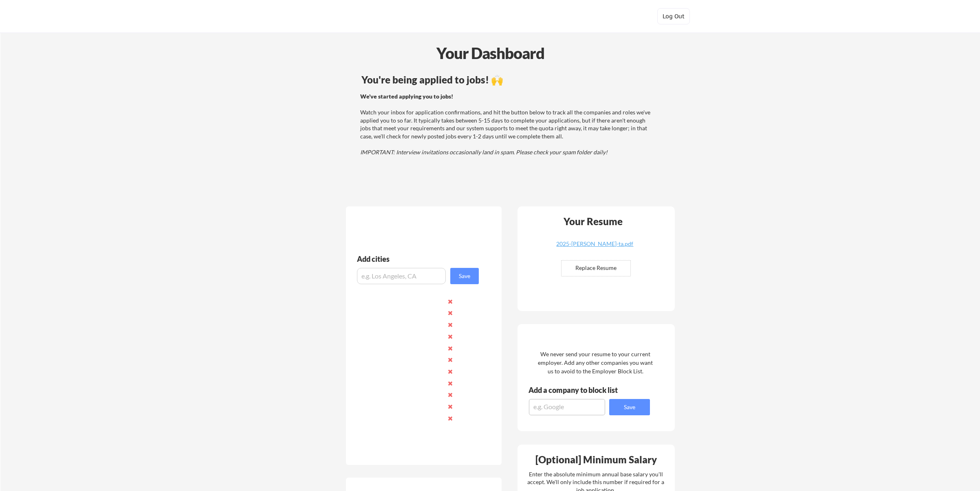 The width and height of the screenshot is (980, 491). What do you see at coordinates (407, 96) in the screenshot?
I see `strong: We've started applying you to jobs!` at bounding box center [407, 96].